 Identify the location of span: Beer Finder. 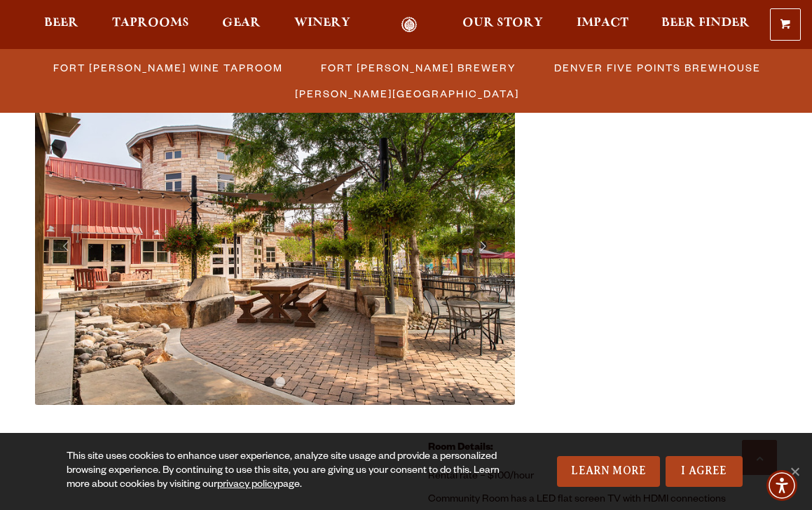
(705, 23).